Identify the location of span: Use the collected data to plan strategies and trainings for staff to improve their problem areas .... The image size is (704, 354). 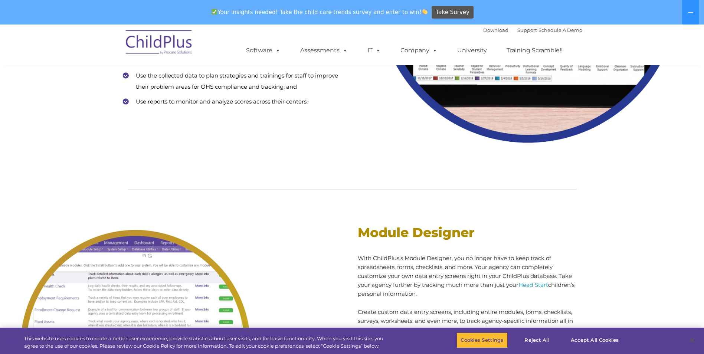
(237, 81).